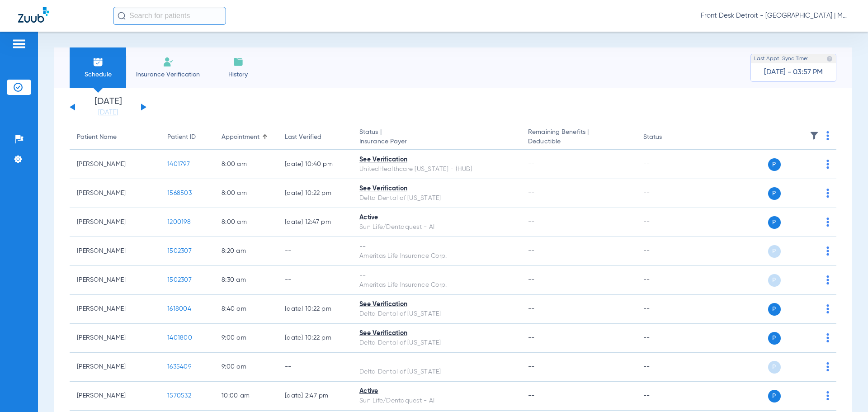 Image resolution: width=868 pixels, height=412 pixels. Describe the element at coordinates (33, 15) in the screenshot. I see `img: Zuub Logo` at that location.